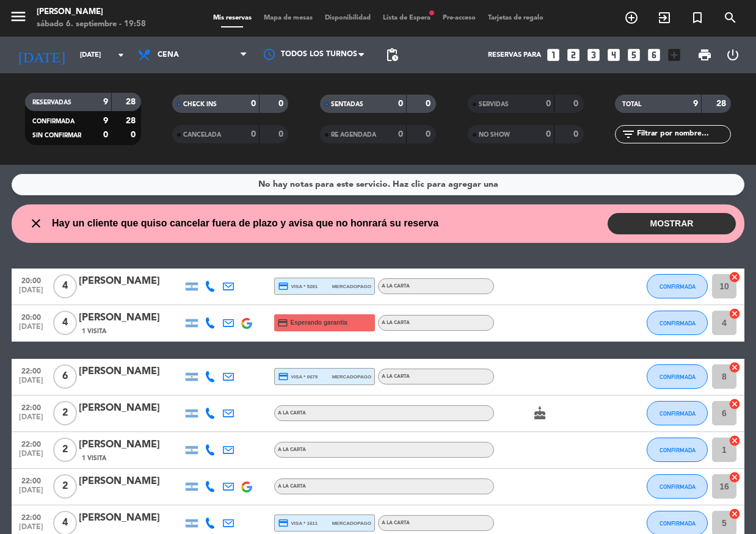  Describe the element at coordinates (354, 135) in the screenshot. I see `span: RE AGENDADA` at that location.